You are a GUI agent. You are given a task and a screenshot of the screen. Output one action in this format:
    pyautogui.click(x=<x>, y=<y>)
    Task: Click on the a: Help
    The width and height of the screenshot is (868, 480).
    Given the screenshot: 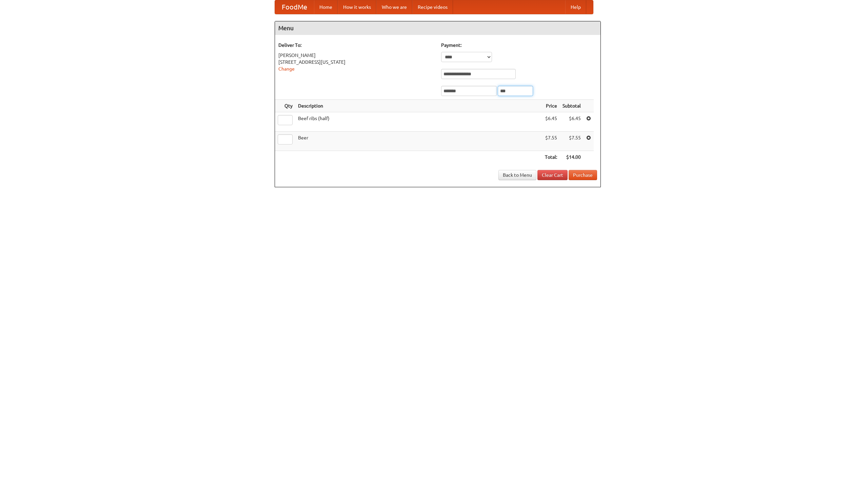 What is the action you would take?
    pyautogui.click(x=576, y=7)
    